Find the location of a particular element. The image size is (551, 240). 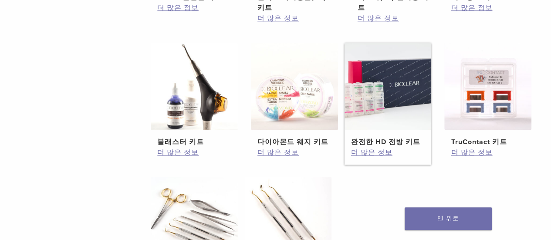

a: 맨 위로 is located at coordinates (448, 219).